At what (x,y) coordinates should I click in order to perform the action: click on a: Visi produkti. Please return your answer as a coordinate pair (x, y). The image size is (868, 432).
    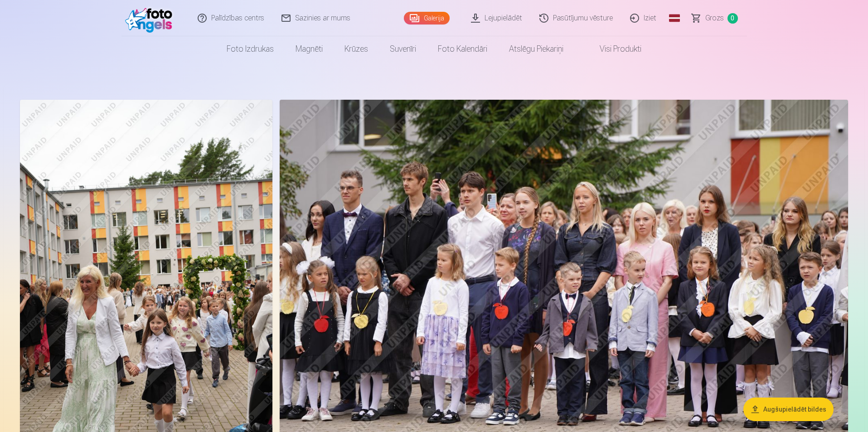
    Looking at the image, I should click on (613, 49).